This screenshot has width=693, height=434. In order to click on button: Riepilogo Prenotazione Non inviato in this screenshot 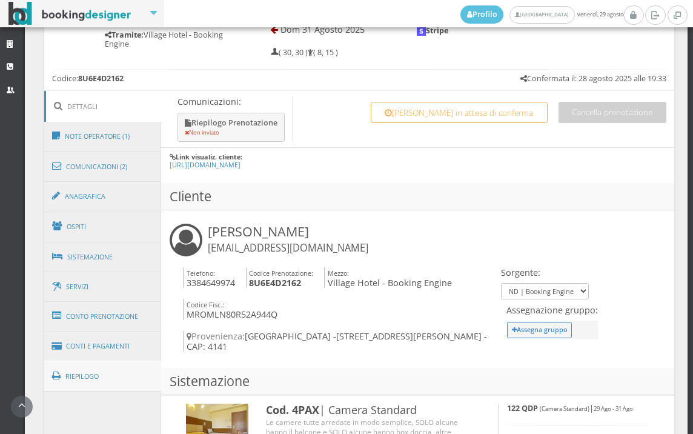, I will do `click(231, 127)`.